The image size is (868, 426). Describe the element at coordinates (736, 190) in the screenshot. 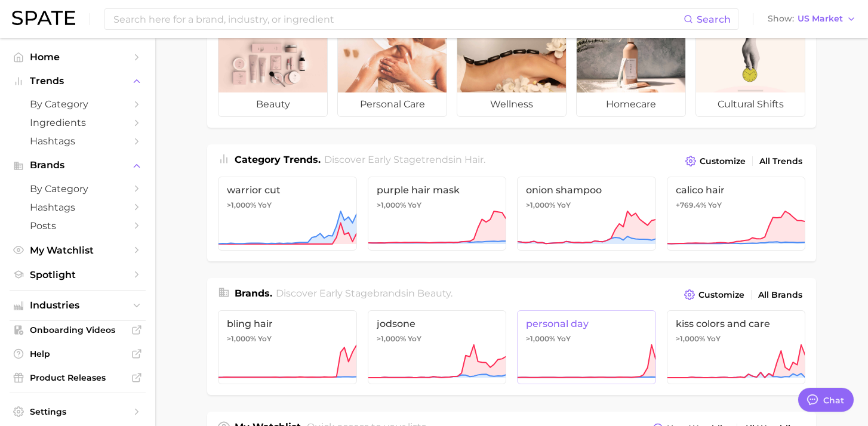

I see `span: calico hair` at that location.